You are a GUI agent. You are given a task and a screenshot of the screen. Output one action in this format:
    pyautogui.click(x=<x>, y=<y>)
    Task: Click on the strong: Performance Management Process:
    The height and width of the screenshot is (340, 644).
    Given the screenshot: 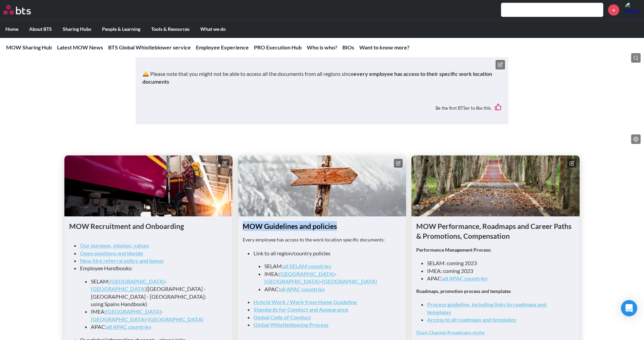 What is the action you would take?
    pyautogui.click(x=454, y=250)
    